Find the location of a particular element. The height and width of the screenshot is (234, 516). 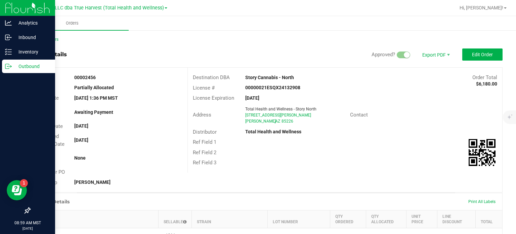

strong: None is located at coordinates (80, 158).